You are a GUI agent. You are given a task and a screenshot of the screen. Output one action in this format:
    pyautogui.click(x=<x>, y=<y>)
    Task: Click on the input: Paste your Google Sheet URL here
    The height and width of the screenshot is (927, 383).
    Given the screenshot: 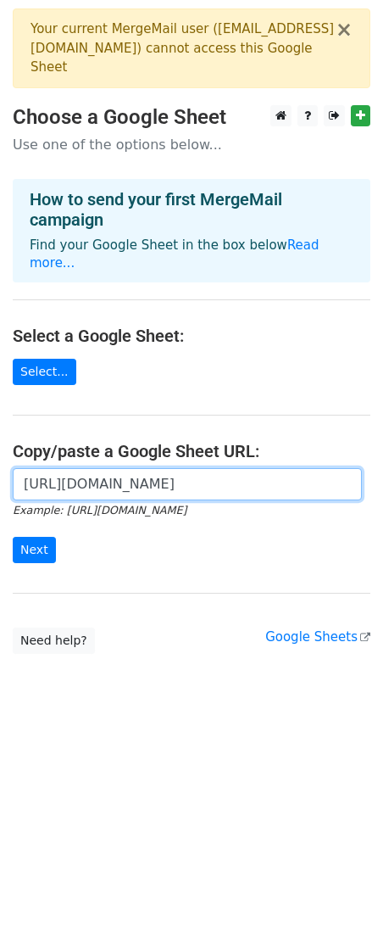 What is the action you would take?
    pyautogui.click(x=187, y=484)
    